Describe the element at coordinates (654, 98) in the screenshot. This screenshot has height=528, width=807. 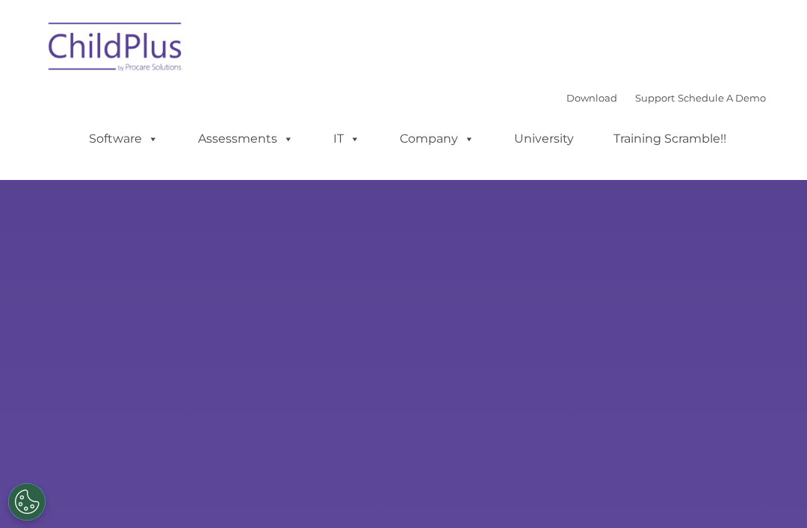
I see `a: Support` at that location.